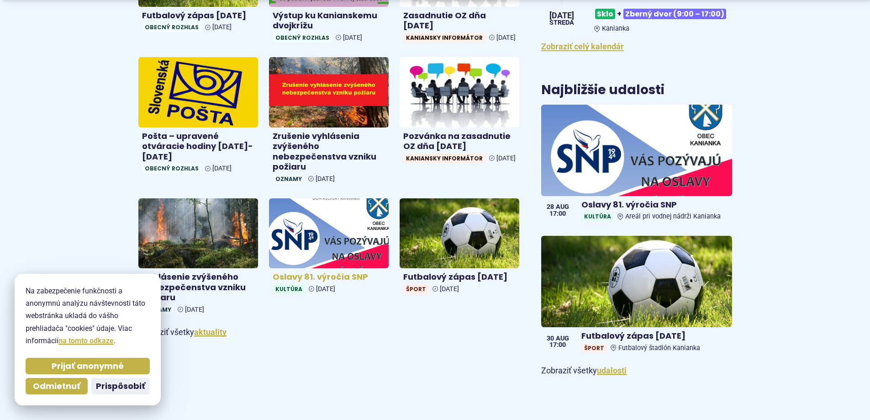 The height and width of the screenshot is (420, 870). What do you see at coordinates (121, 386) in the screenshot?
I see `button: Prispôsobiť` at bounding box center [121, 386].